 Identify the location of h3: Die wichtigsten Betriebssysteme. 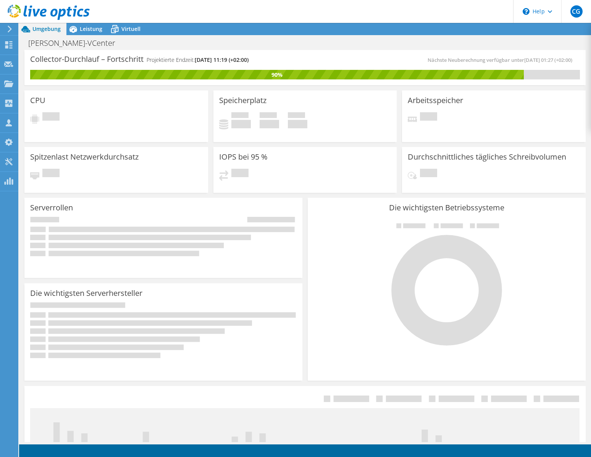
(447, 208).